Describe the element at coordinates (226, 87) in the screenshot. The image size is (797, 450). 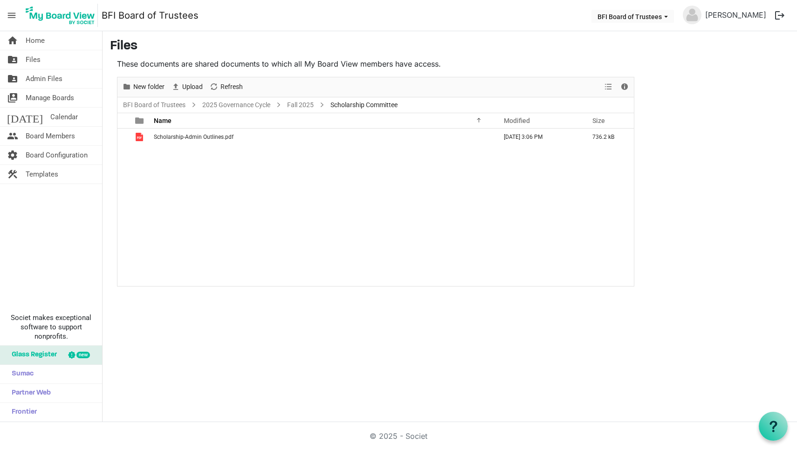
I see `div: Refresh` at that location.